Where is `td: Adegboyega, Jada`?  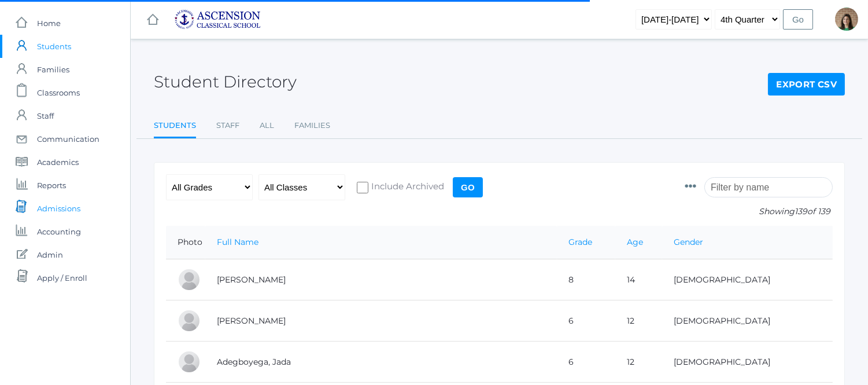 td: Adegboyega, Jada is located at coordinates (381, 362).